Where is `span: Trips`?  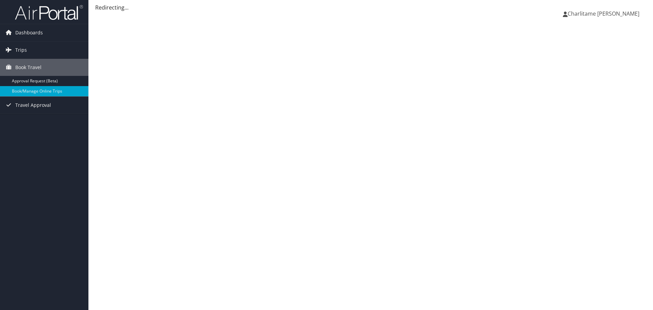 span: Trips is located at coordinates (21, 50).